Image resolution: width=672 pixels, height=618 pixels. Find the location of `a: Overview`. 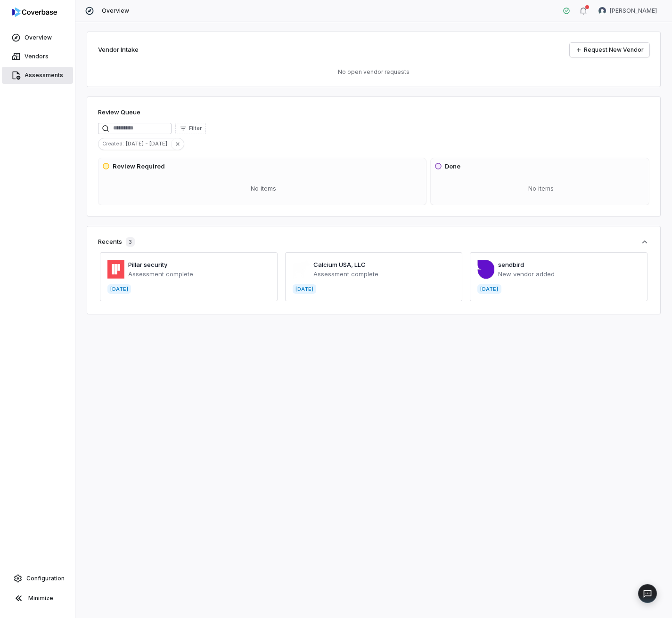

a: Overview is located at coordinates (37, 37).